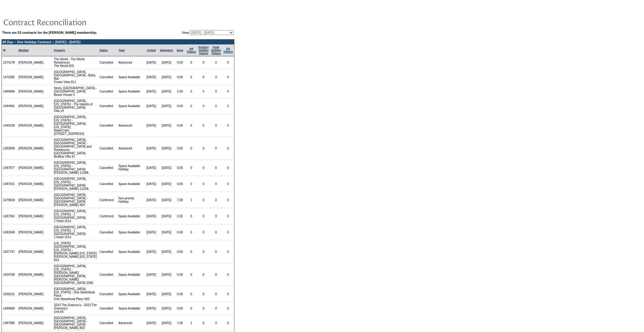 The width and height of the screenshot is (644, 332). I want to click on td: Non-priority Holiday, so click(131, 200).